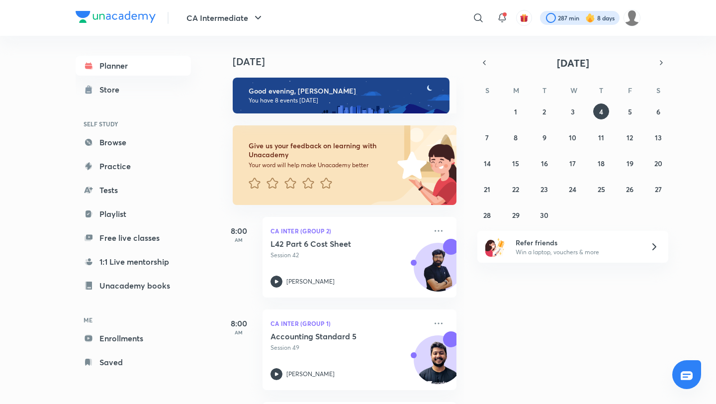 This screenshot has width=716, height=404. What do you see at coordinates (349, 348) in the screenshot?
I see `p: Session 49` at bounding box center [349, 348].